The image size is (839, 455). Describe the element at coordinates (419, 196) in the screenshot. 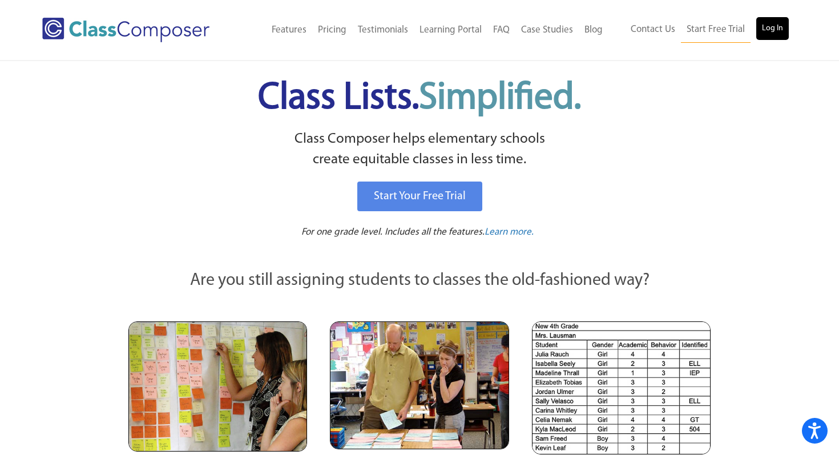

I see `a: Start Your Free Trial` at that location.